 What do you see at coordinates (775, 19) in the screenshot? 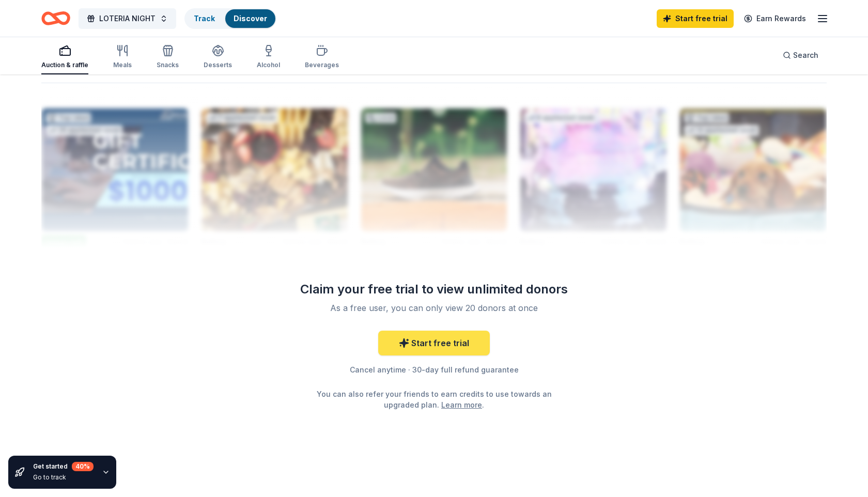
I see `a: Earn Rewards` at bounding box center [775, 19].